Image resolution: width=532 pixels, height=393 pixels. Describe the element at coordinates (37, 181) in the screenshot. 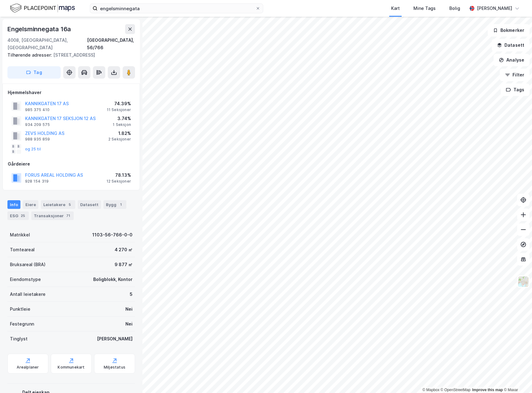

I see `div: 928 154 319` at that location.